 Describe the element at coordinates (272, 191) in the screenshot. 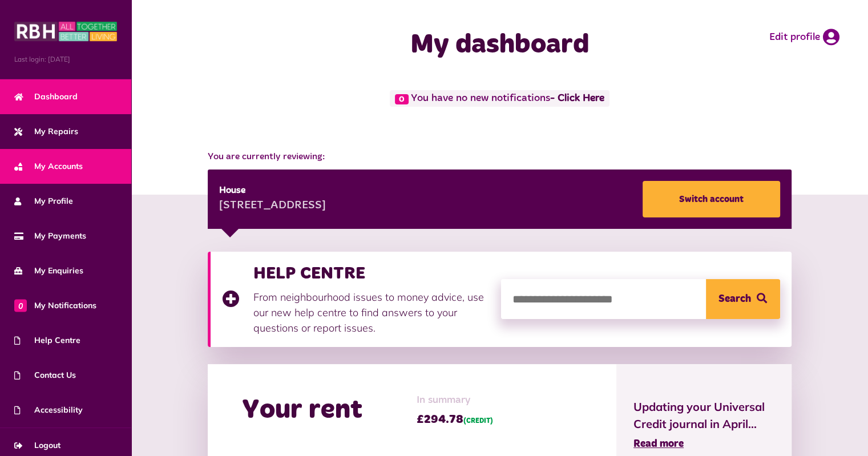

I see `div: House` at that location.